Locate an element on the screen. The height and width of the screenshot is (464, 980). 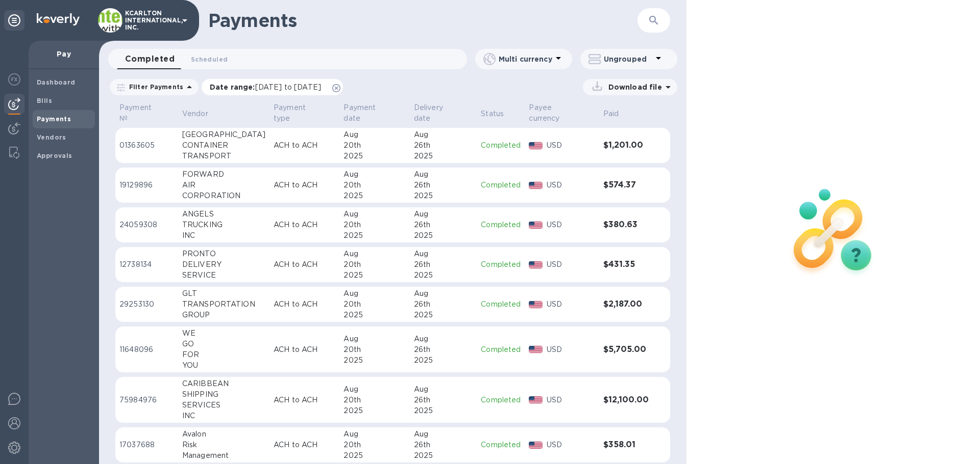
img: Foreign exchange is located at coordinates (14, 80).